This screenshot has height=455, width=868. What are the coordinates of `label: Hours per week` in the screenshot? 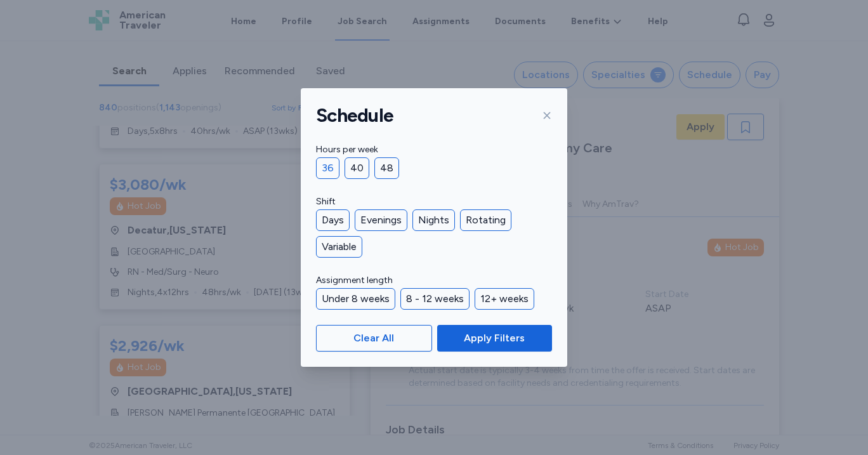 It's located at (434, 149).